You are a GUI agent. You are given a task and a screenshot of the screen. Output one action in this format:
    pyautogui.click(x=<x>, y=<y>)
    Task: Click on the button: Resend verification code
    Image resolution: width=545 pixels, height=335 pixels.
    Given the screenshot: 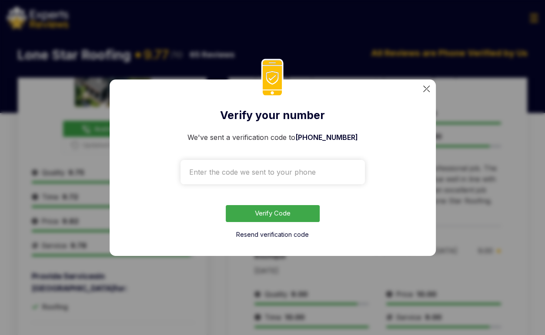 What is the action you would take?
    pyautogui.click(x=272, y=235)
    